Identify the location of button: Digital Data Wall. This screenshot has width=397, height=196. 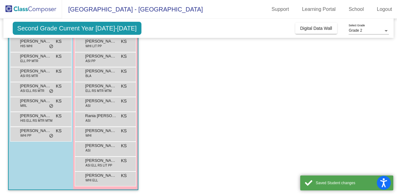
(316, 28).